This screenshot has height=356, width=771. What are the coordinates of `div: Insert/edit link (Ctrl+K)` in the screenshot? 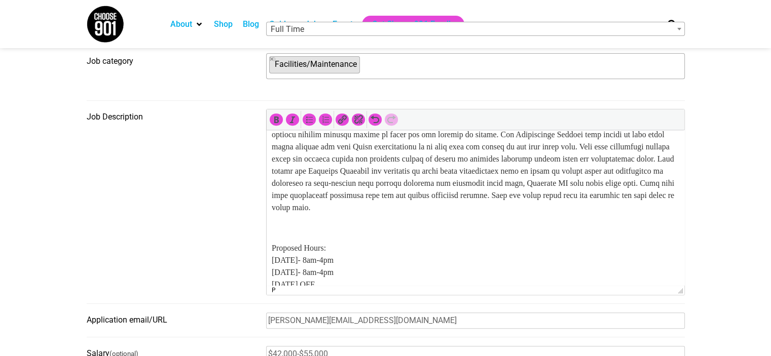 It's located at (342, 120).